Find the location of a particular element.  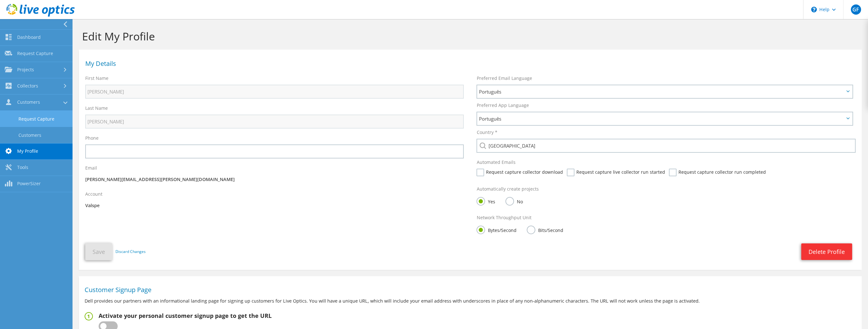

label: Last Name is located at coordinates (97, 109).